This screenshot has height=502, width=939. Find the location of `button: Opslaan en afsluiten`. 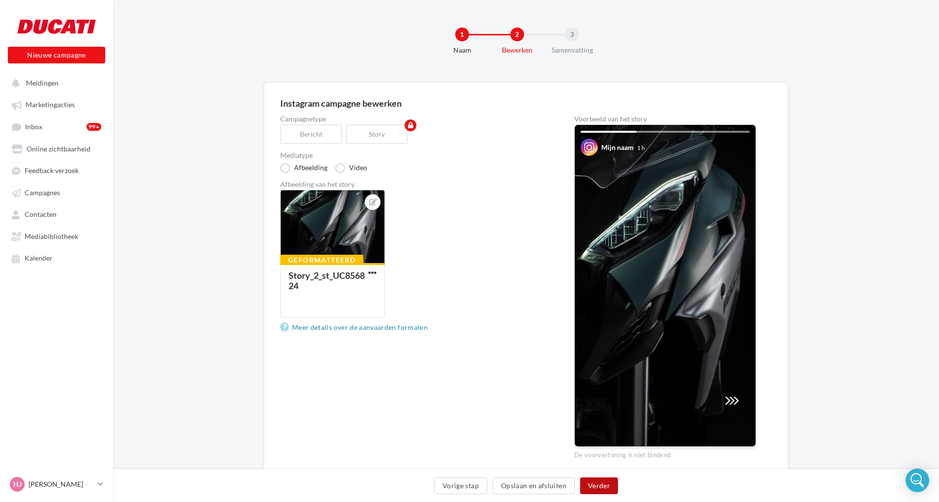

button: Opslaan en afsluiten is located at coordinates (534, 486).